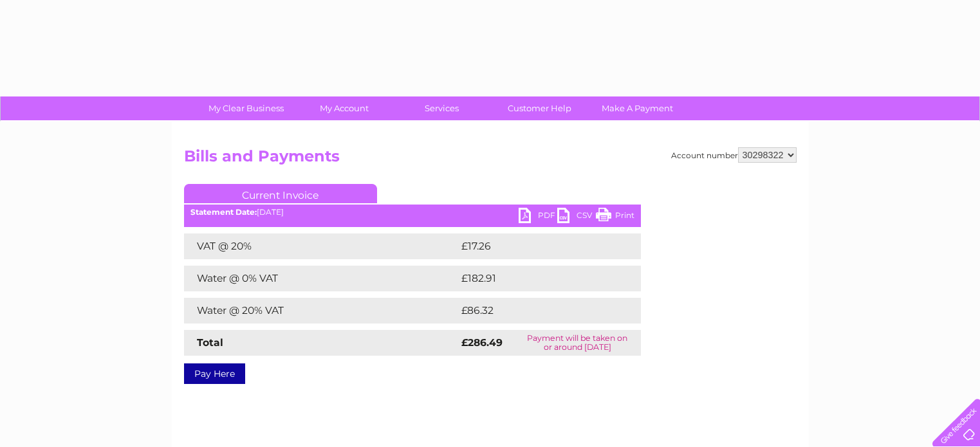  I want to click on a: Pay Here, so click(215, 374).